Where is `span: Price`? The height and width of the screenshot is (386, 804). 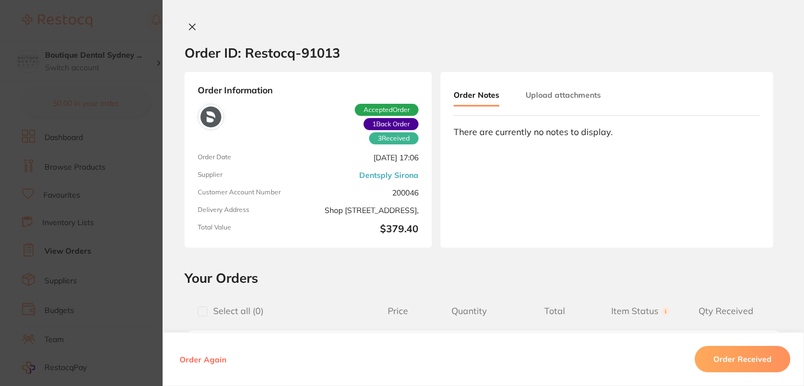
span: Price is located at coordinates (398, 311).